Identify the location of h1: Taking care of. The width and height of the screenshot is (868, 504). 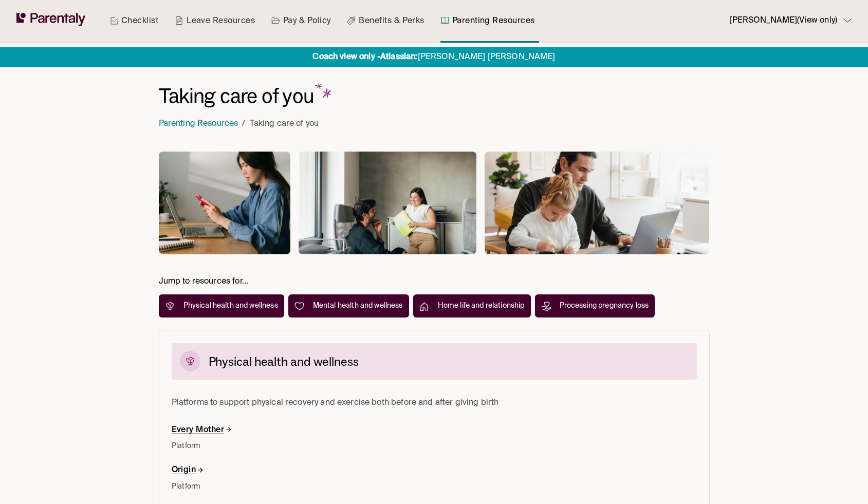
(247, 96).